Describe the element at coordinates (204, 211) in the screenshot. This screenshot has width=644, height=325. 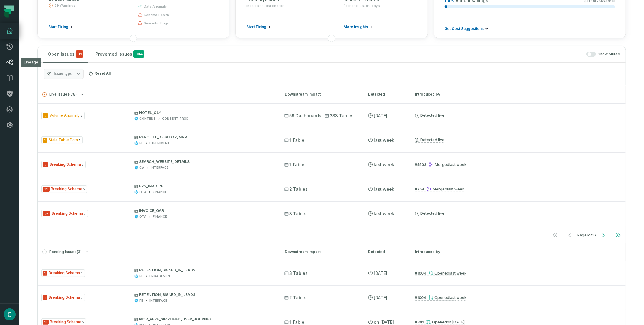
I see `p: INVOICE_GAR` at that location.